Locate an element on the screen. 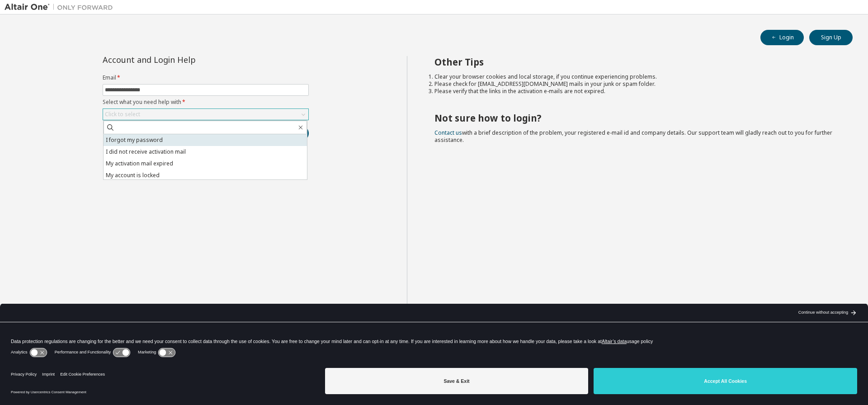  h2: Other Tips is located at coordinates (636, 62).